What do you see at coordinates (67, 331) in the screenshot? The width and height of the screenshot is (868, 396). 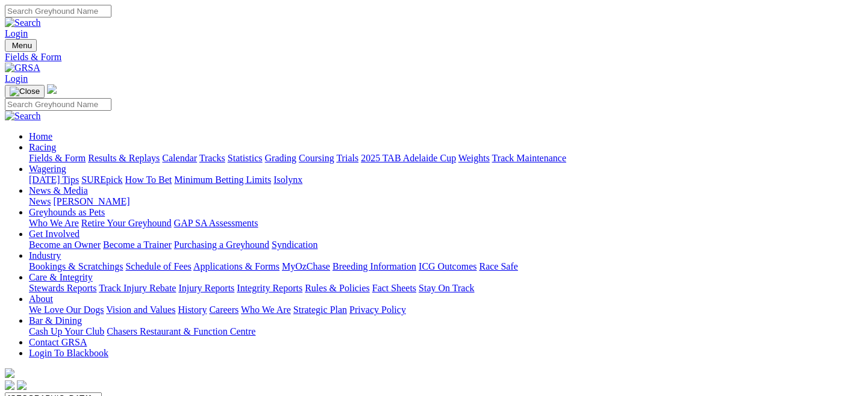 I see `a: Cash Up Your Club` at bounding box center [67, 331].